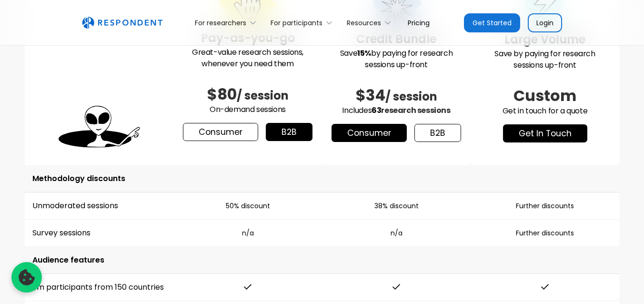 Image resolution: width=644 pixels, height=304 pixels. What do you see at coordinates (248, 58) in the screenshot?
I see `p: Great-value research sessions, whenever you need them` at bounding box center [248, 58].